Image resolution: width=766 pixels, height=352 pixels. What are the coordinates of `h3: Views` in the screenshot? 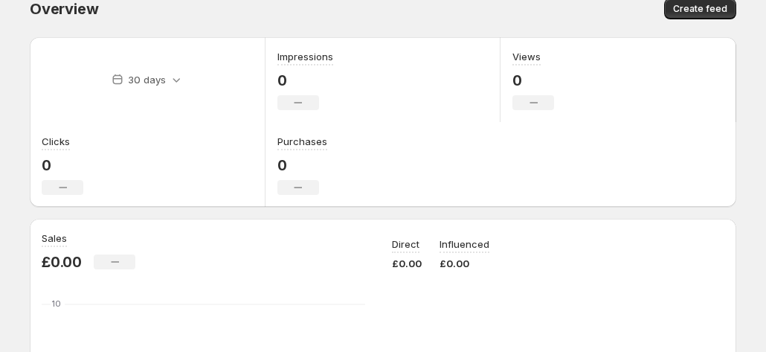 It's located at (526, 57).